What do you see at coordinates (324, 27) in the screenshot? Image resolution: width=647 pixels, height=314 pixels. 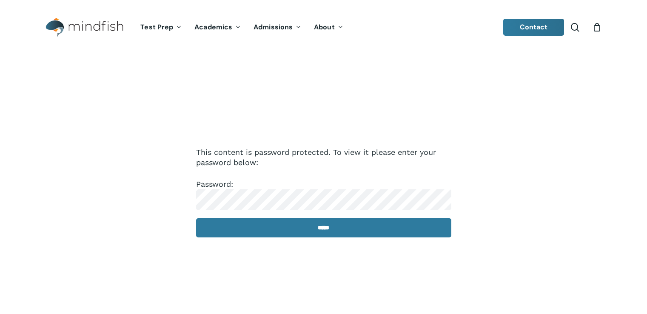 I see `span: About` at bounding box center [324, 27].